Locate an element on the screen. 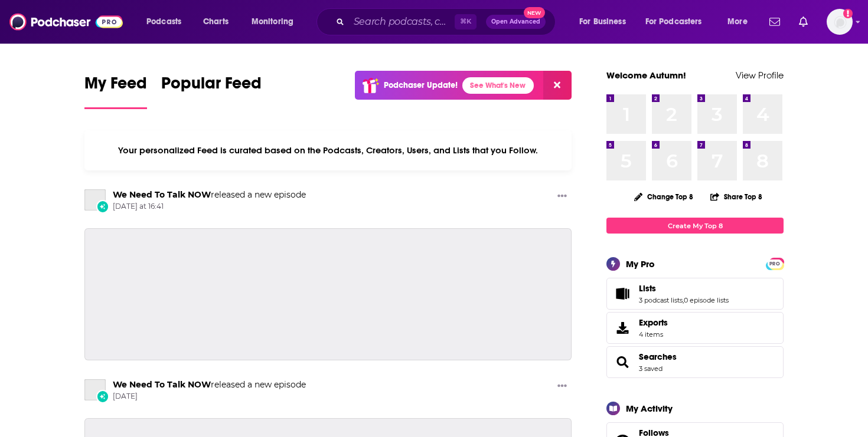  a: Popular Feed is located at coordinates (211, 91).